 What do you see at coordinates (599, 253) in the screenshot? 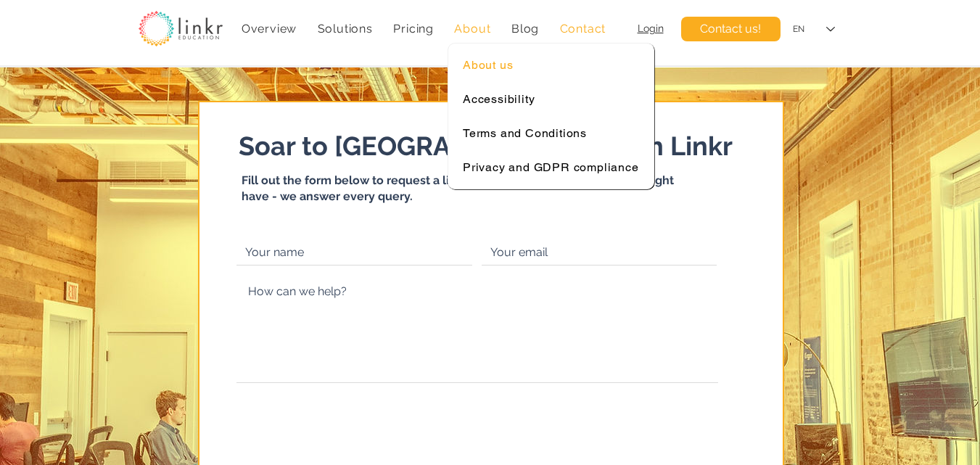
I see `input: Your email` at bounding box center [599, 253].